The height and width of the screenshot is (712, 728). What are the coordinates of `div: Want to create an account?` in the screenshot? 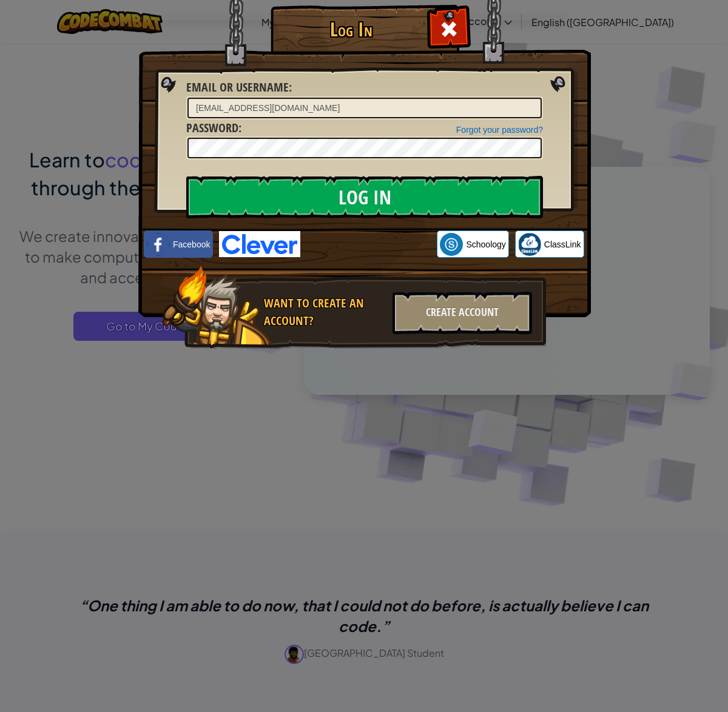 It's located at (324, 312).